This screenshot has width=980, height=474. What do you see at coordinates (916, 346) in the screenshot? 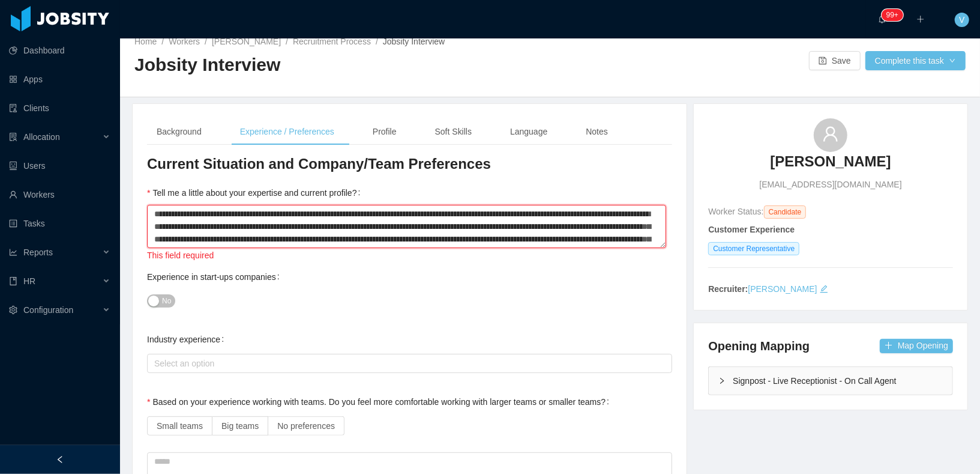
I see `button: icon: plusMap Opening` at bounding box center [916, 346].